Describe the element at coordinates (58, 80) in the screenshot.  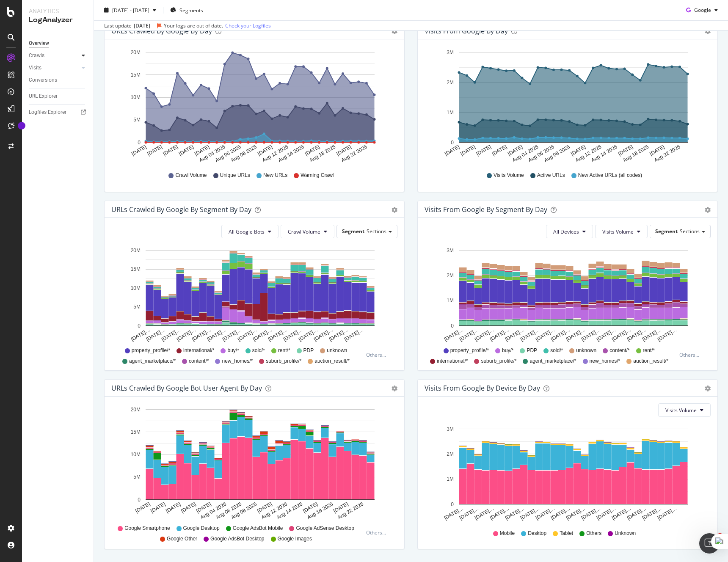
I see `a: Conversions` at that location.